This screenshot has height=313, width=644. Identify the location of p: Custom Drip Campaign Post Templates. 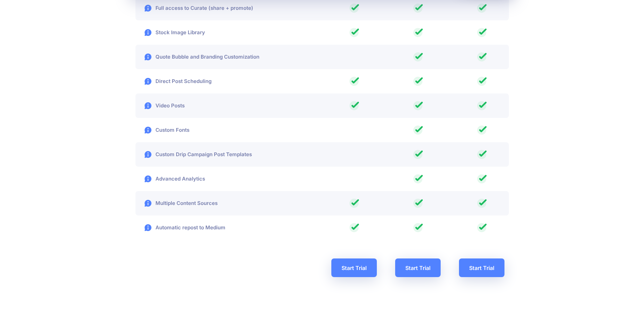
(194, 155).